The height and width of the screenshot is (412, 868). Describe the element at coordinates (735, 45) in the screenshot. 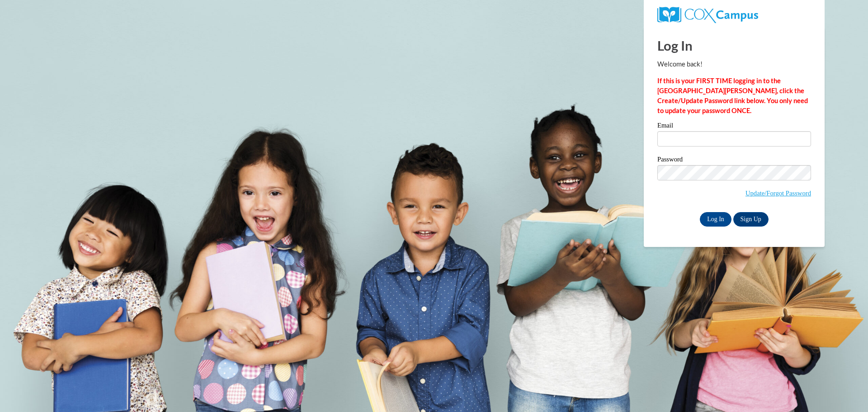

I see `h1: Log In` at that location.